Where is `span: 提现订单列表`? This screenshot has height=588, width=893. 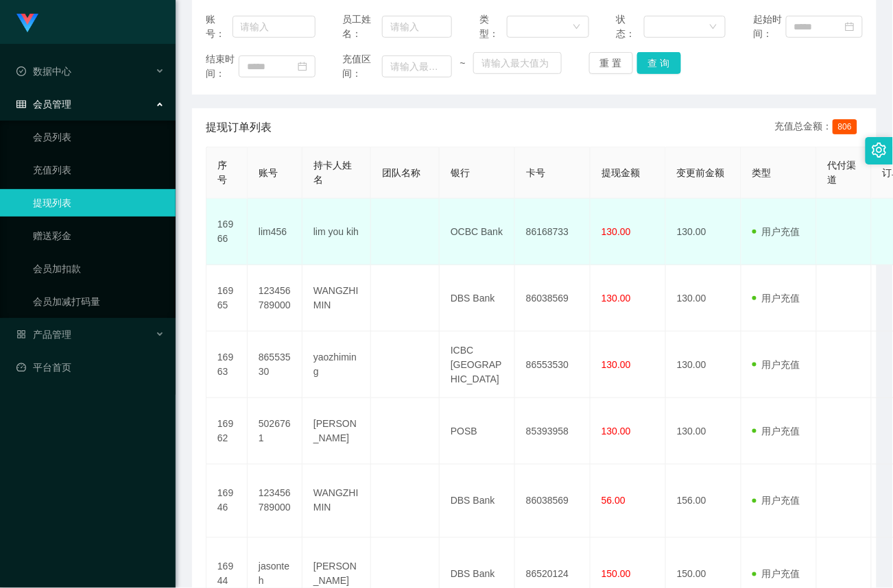
span: 提现订单列表 is located at coordinates (238, 128).